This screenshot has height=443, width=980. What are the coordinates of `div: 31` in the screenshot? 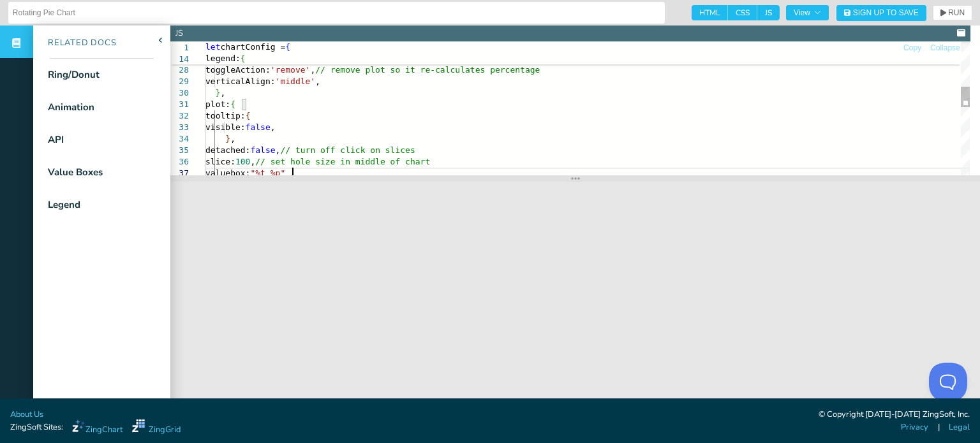 It's located at (179, 104).